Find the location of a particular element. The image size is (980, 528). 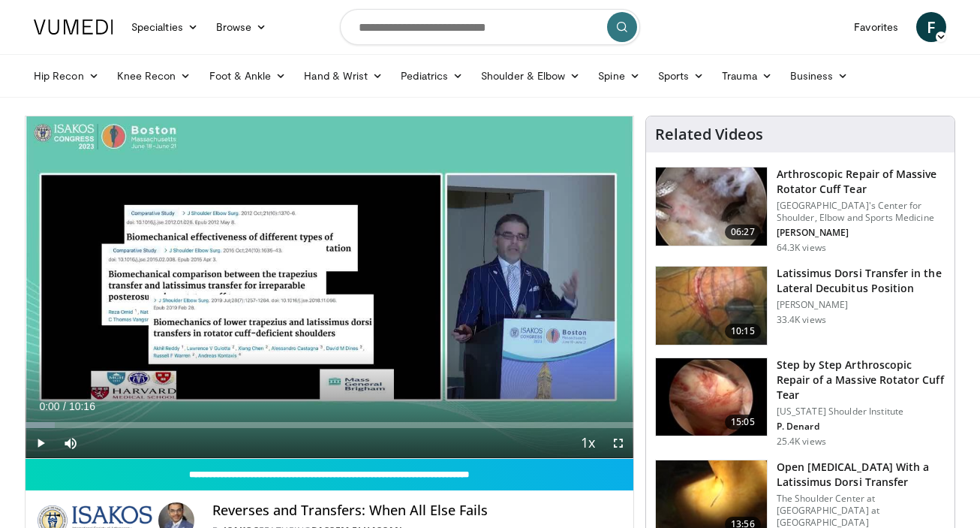

a: Hand & Wrist is located at coordinates (343, 76).